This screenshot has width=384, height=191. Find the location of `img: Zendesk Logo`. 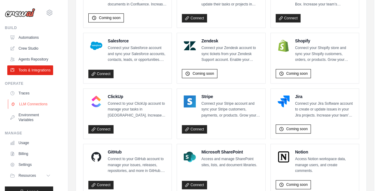

img: Zendesk Logo is located at coordinates (190, 46).